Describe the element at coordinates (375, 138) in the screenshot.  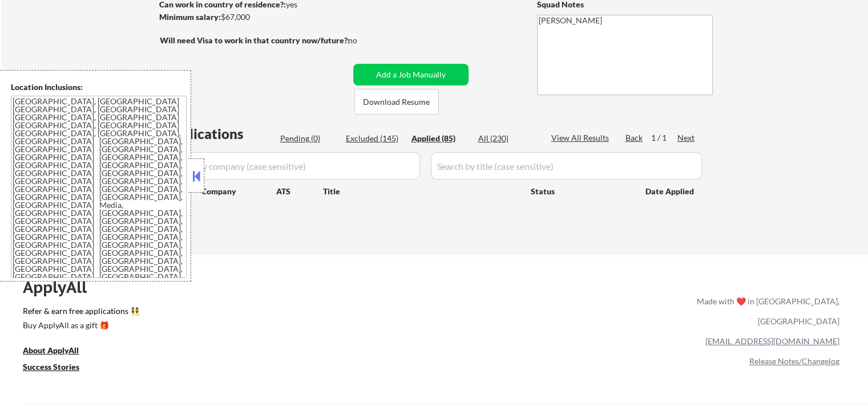
I see `div: Excluded (145)` at that location.